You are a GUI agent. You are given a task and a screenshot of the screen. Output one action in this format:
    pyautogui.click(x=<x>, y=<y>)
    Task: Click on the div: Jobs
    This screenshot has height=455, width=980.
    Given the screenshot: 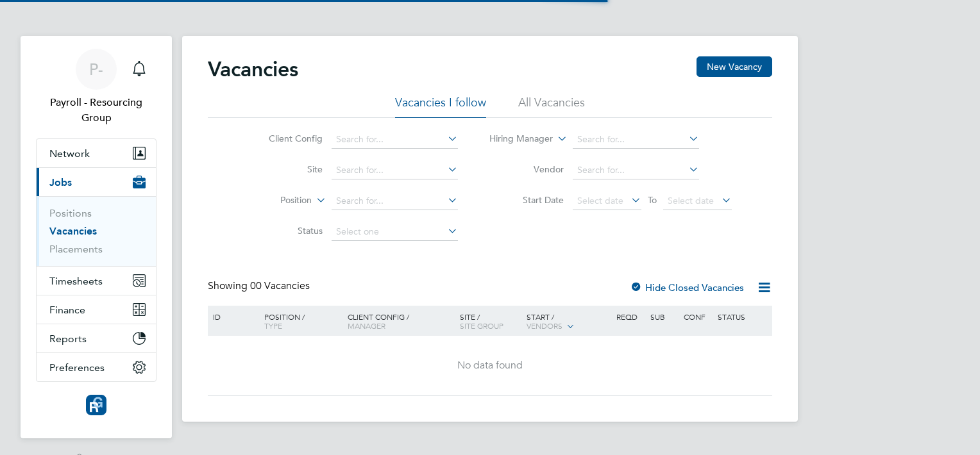 What is the action you would take?
    pyautogui.click(x=97, y=231)
    